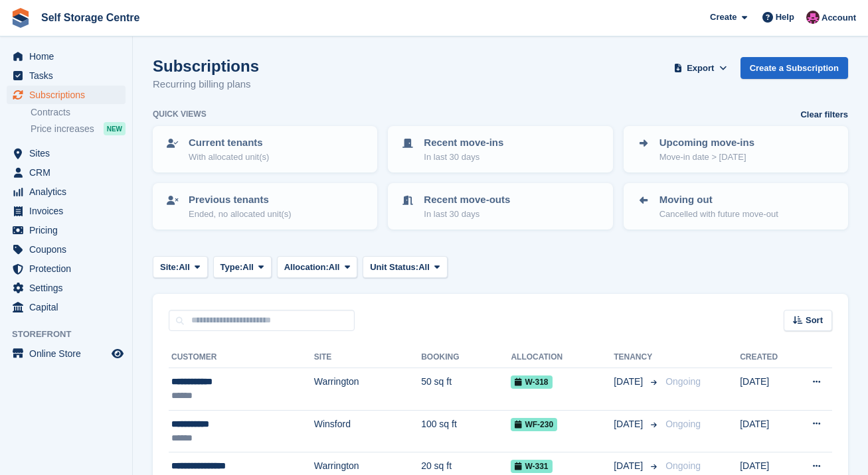 This screenshot has height=475, width=868. What do you see at coordinates (265, 149) in the screenshot?
I see `a: Current tenants With allocated unit(s)` at bounding box center [265, 149].